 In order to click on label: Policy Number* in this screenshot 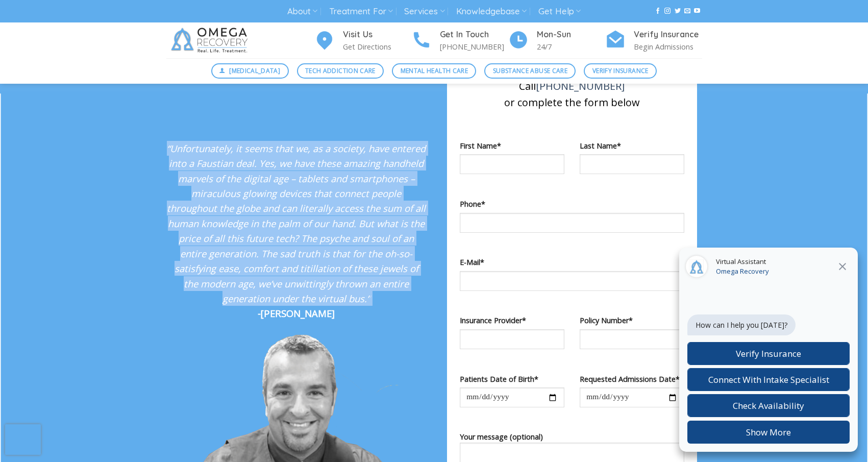, I will do `click(632, 320)`.